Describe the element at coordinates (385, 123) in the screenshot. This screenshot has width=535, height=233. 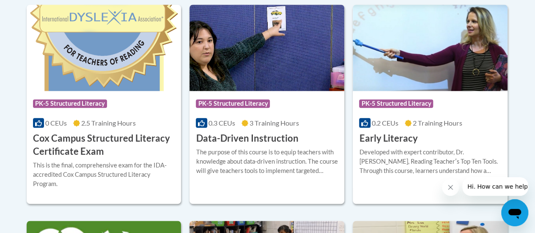
I see `span: 0.2 CEUs` at that location.